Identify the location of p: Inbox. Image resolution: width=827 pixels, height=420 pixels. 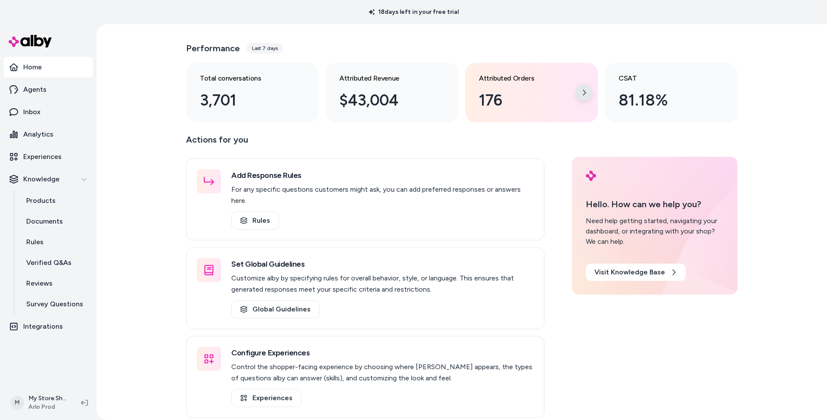
(32, 112).